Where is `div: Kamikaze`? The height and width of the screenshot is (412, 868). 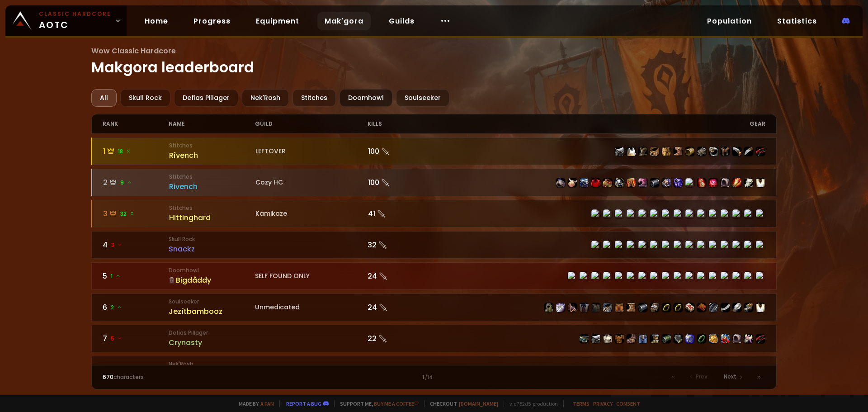 div: Kamikaze is located at coordinates (311, 213).